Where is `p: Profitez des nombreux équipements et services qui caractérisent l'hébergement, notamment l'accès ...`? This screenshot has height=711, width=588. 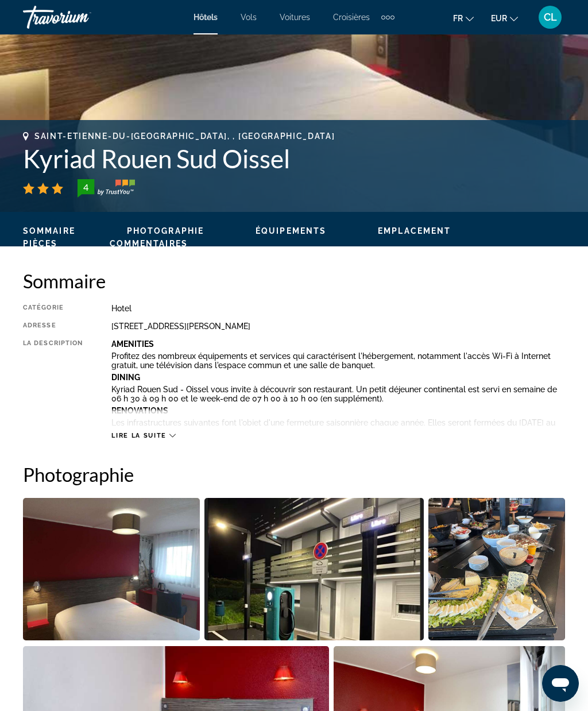
p: Profitez des nombreux équipements et services qui caractérisent l'hébergement, notamment l'accès ... is located at coordinates (338, 361).